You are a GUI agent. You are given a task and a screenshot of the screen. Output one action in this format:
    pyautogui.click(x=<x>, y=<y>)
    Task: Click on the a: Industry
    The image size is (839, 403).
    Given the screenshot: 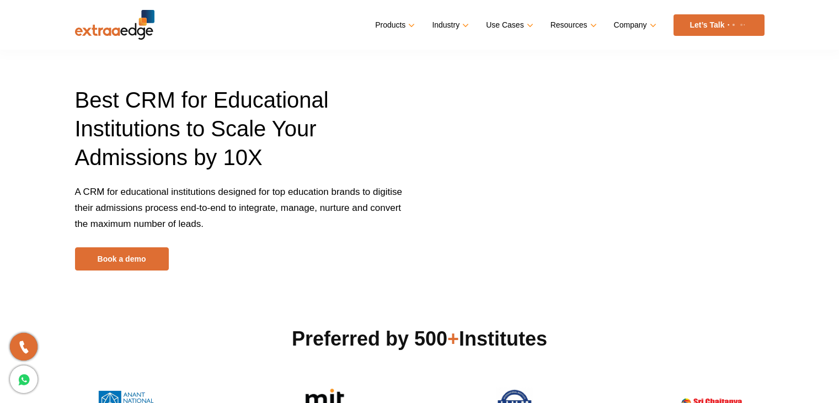 What is the action you would take?
    pyautogui.click(x=449, y=25)
    